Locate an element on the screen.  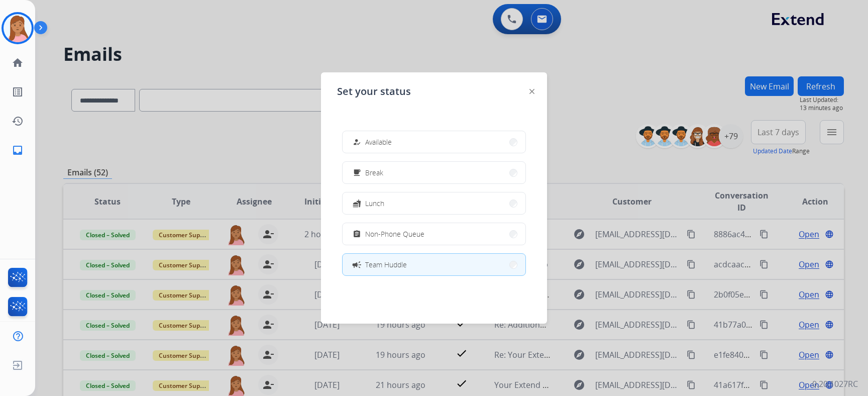
mat-icon: assignment is located at coordinates (357, 234).